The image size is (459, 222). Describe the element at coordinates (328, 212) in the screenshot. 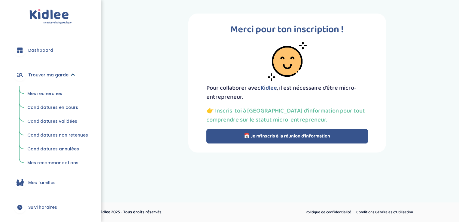

I see `a: Politique de confidentialité` at that location.